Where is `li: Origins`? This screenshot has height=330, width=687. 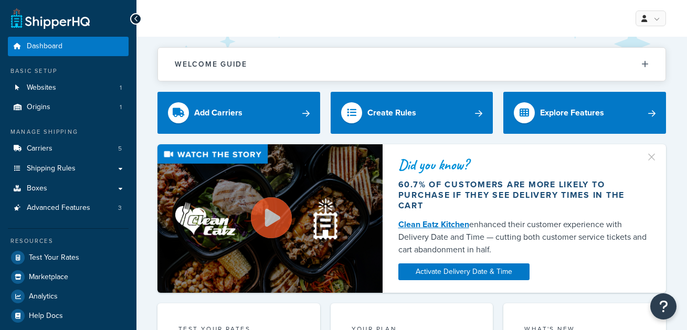
li: Origins is located at coordinates (68, 107).